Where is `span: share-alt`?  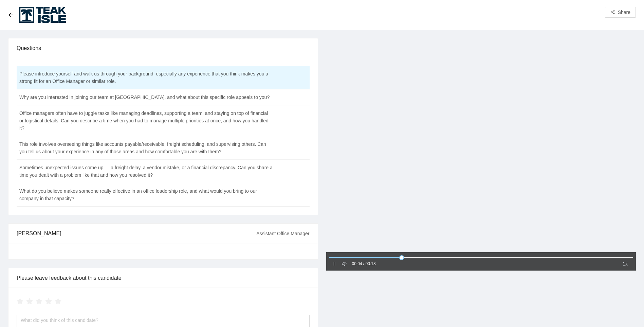
span: share-alt is located at coordinates (613, 12).